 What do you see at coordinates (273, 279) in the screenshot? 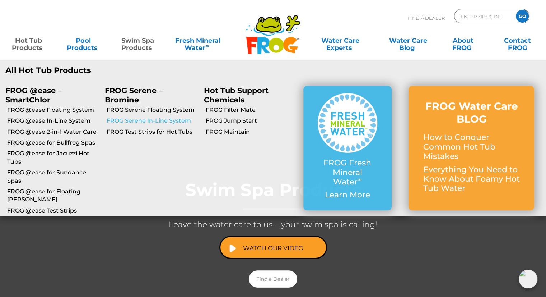
I see `a: Find a Dealer` at bounding box center [273, 279].